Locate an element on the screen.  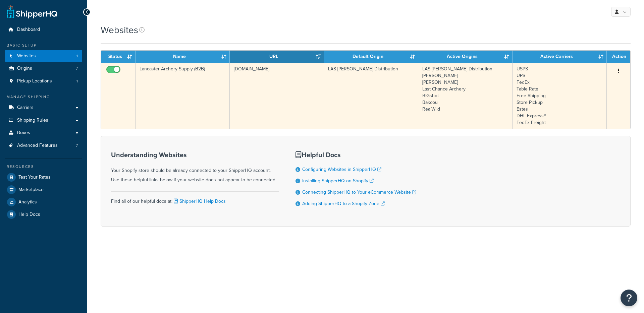
li: Dashboard is located at coordinates (44, 30).